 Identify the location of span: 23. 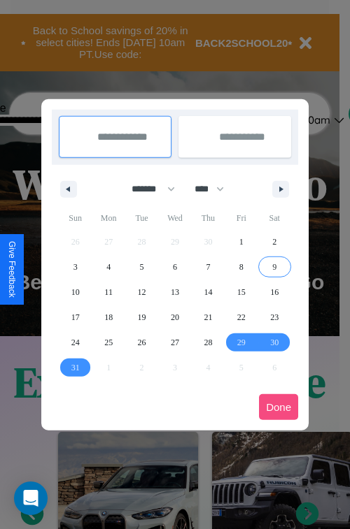
(274, 317).